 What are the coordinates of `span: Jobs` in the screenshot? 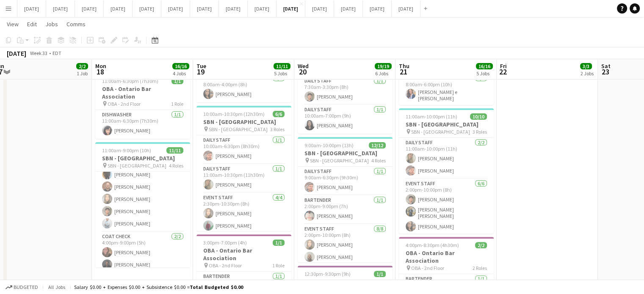 It's located at (52, 24).